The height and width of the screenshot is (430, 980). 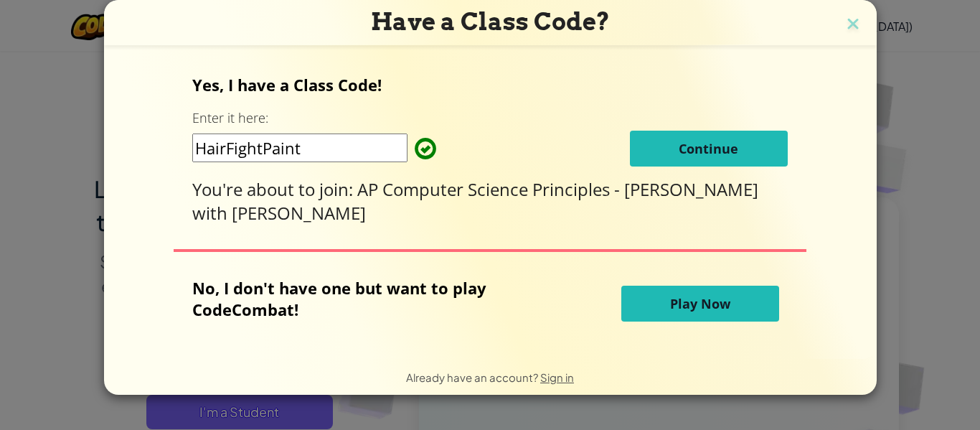 I want to click on button: Play Now, so click(x=700, y=303).